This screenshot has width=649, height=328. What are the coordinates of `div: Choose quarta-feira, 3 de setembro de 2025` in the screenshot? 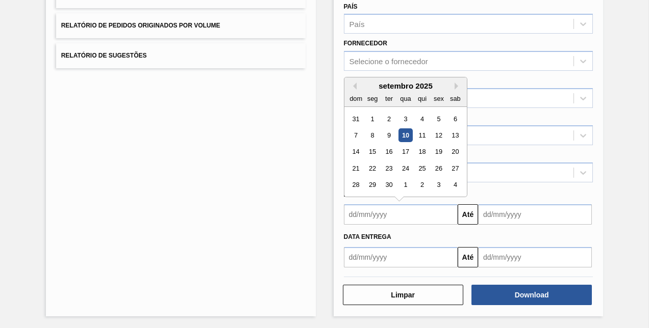 It's located at (405, 119).